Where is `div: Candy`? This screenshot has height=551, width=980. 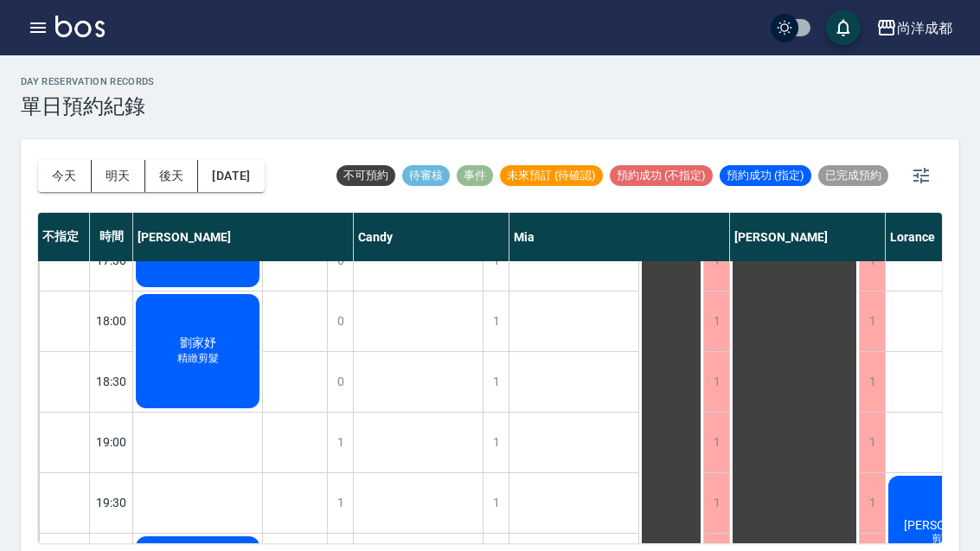
div: Candy is located at coordinates (432, 237).